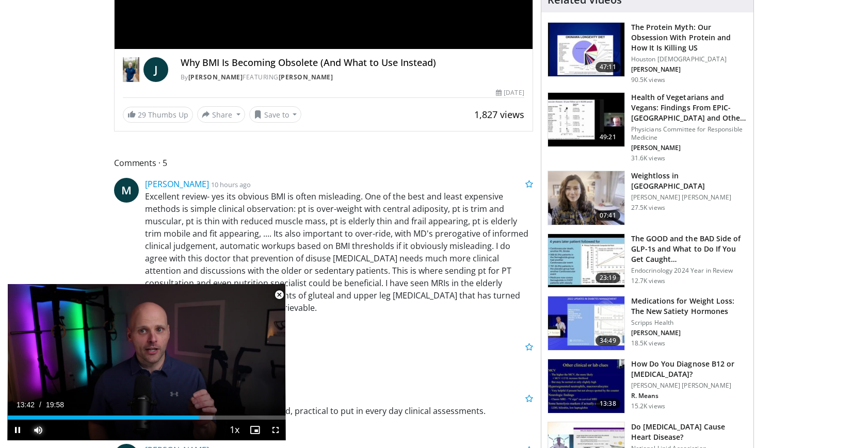 The image size is (868, 448). I want to click on img: 07e42906-ef03-456f-8d15-f2a77df6705a.150x105_q85_crop-smart_upscale.jpg, so click(587, 323).